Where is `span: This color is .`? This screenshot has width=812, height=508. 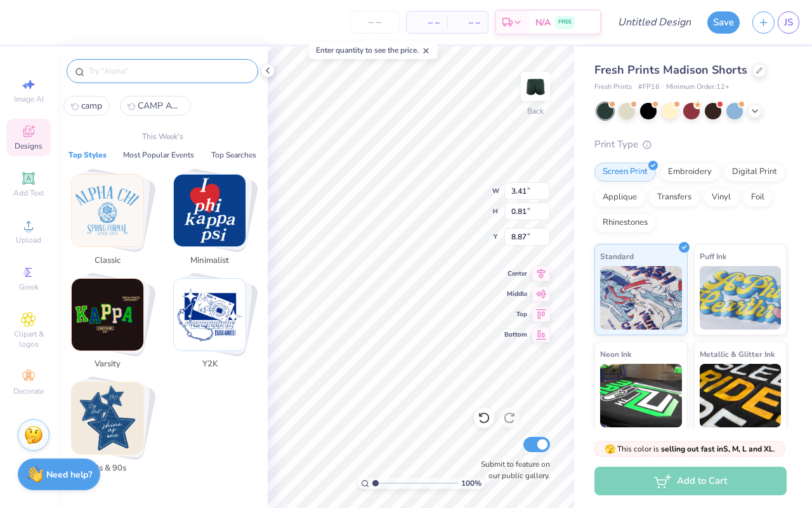
span: This color is . is located at coordinates (690, 449).